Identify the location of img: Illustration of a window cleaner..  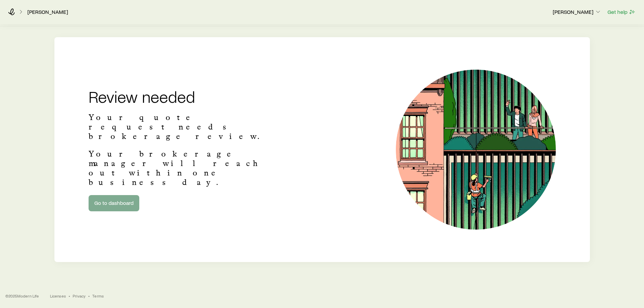
(475, 149).